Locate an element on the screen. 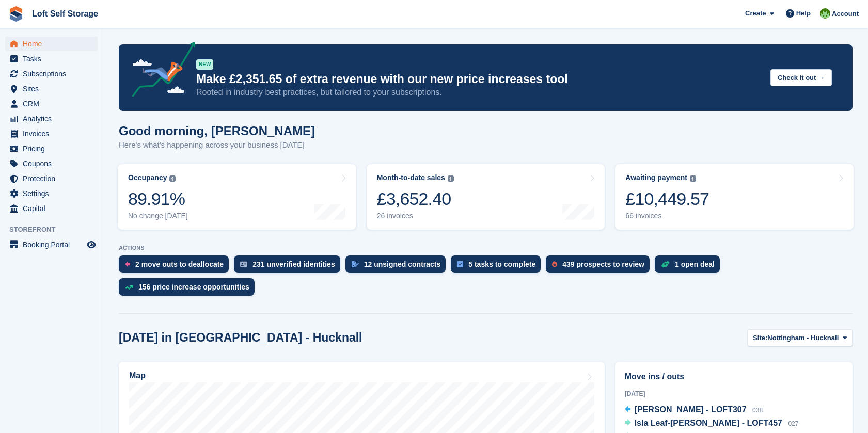 The width and height of the screenshot is (868, 433). span: Tasks is located at coordinates (53, 59).